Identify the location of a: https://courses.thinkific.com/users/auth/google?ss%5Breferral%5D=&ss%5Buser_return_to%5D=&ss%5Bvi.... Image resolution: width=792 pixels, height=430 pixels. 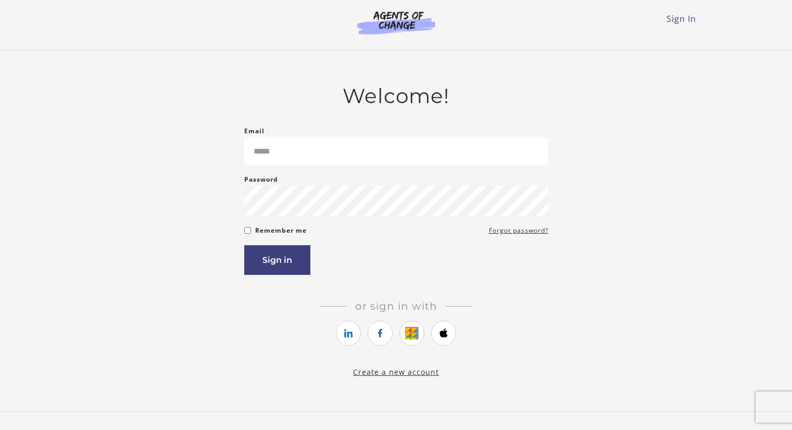
(412, 333).